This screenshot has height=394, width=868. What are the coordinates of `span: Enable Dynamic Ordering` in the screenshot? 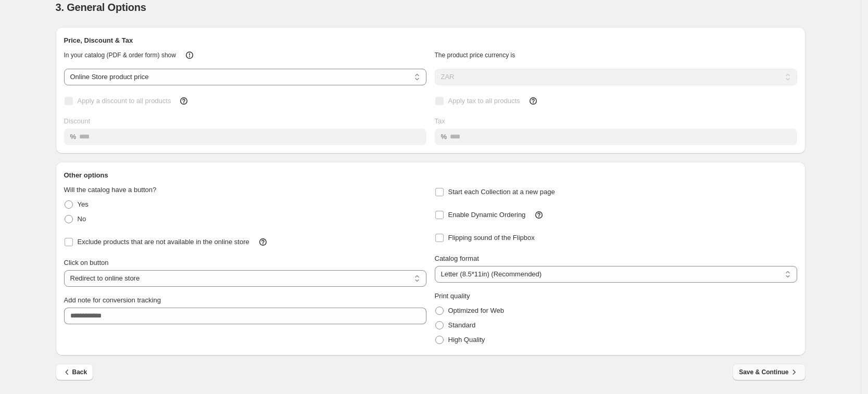 It's located at (487, 215).